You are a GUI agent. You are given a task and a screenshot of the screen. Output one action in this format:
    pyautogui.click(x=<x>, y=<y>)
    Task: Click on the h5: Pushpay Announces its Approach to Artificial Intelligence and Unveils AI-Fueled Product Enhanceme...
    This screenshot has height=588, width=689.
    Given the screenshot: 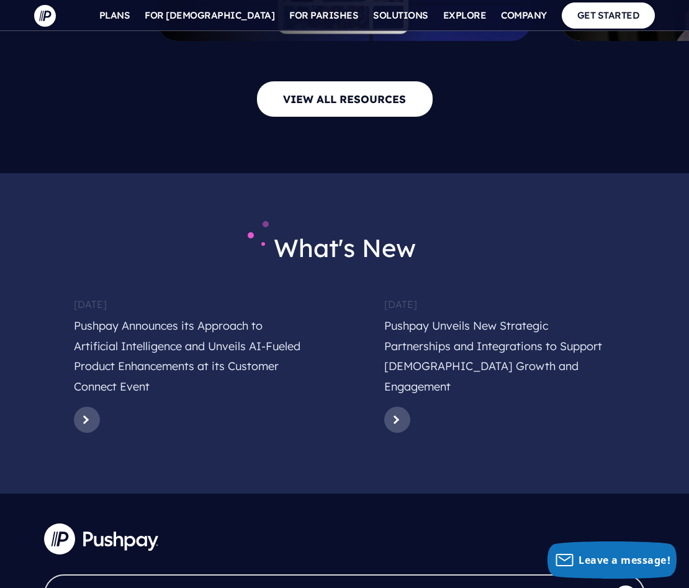 What is the action you would take?
    pyautogui.click(x=189, y=359)
    